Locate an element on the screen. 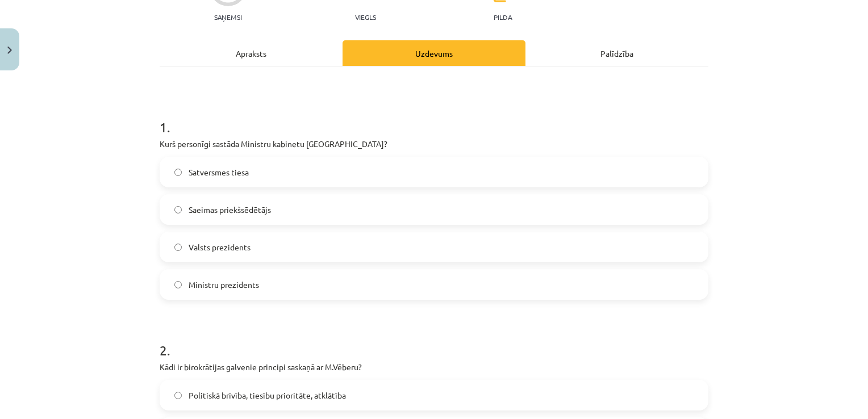  p: pilda is located at coordinates (503, 17).